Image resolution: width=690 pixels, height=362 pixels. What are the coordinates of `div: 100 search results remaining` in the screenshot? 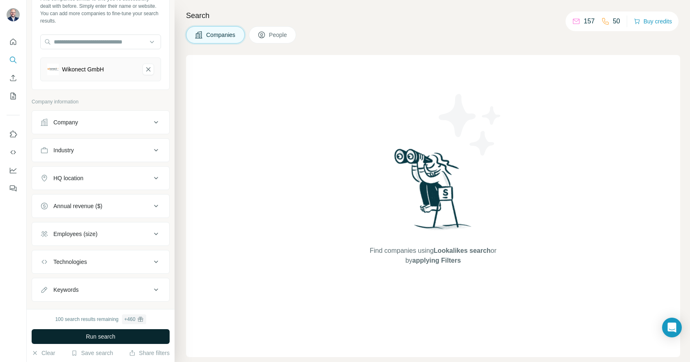 It's located at (100, 320).